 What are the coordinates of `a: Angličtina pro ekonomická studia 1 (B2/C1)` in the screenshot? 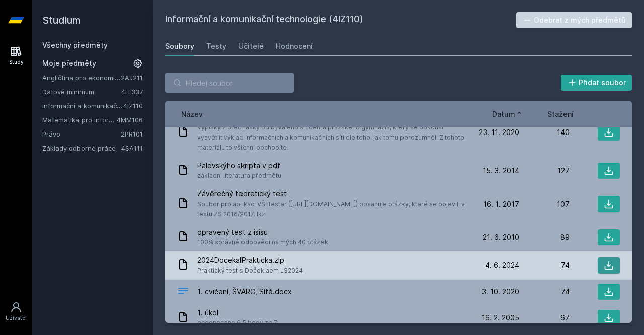 It's located at (81, 78).